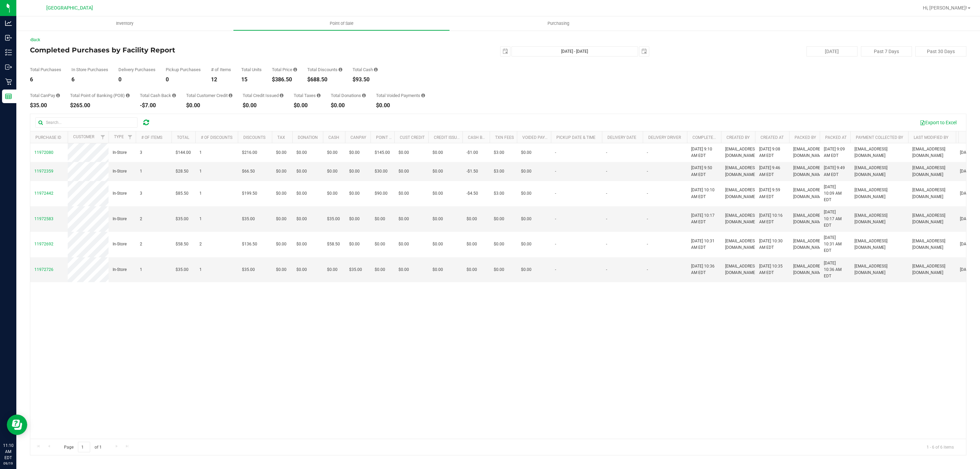 The image size is (980, 469). Describe the element at coordinates (89, 80) in the screenshot. I see `div: 6` at that location.